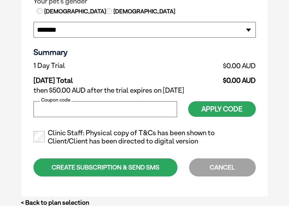 This screenshot has width=289, height=206. Describe the element at coordinates (222, 109) in the screenshot. I see `button: Apply Code` at that location.